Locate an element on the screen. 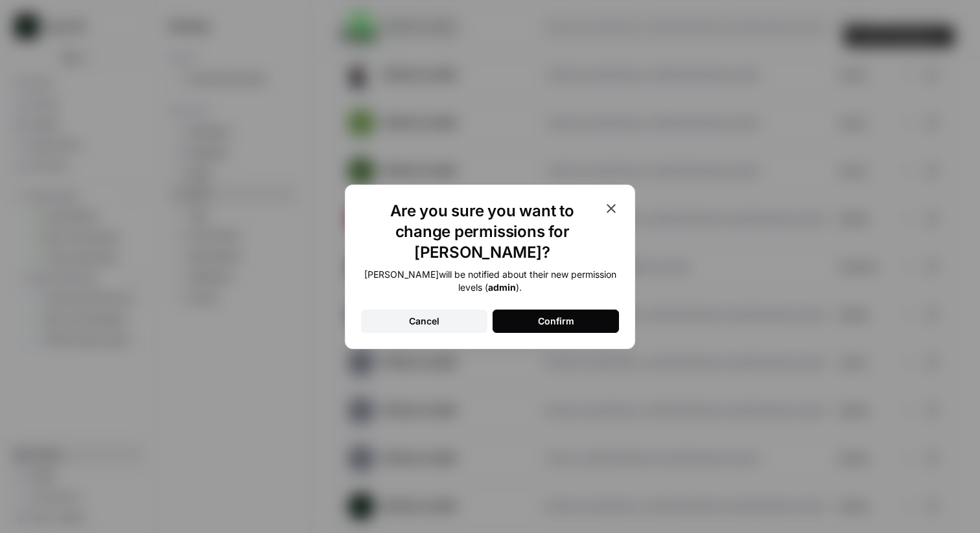  button: Confirm is located at coordinates (555, 321).